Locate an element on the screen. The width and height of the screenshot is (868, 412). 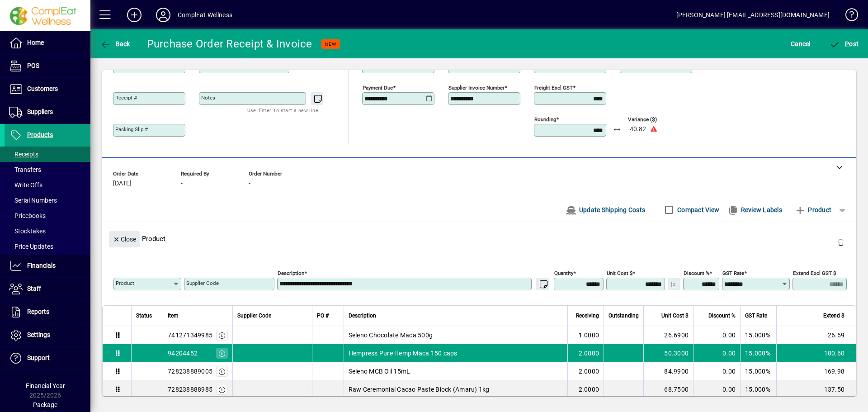
button: Review Labels is located at coordinates (755, 210).